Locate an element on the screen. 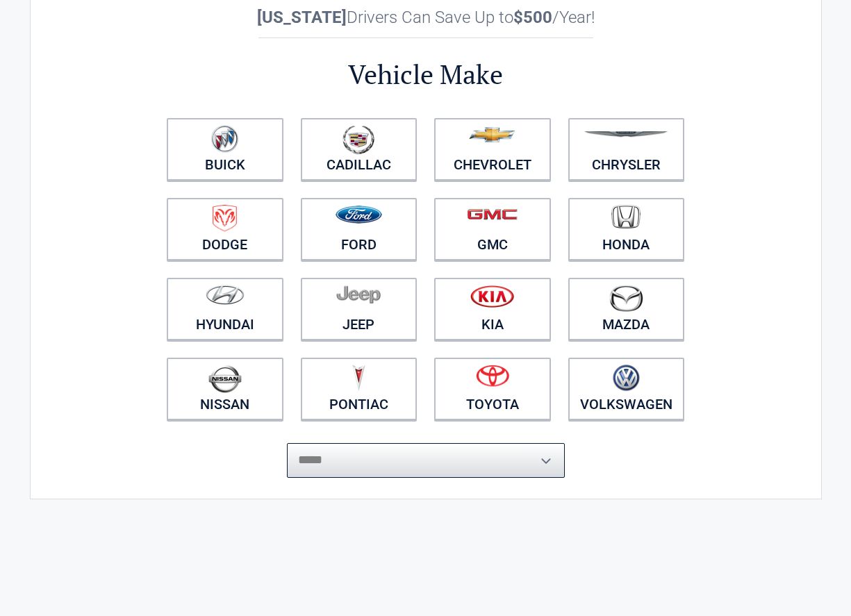 The height and width of the screenshot is (616, 851). a: Toyota is located at coordinates (493, 389).